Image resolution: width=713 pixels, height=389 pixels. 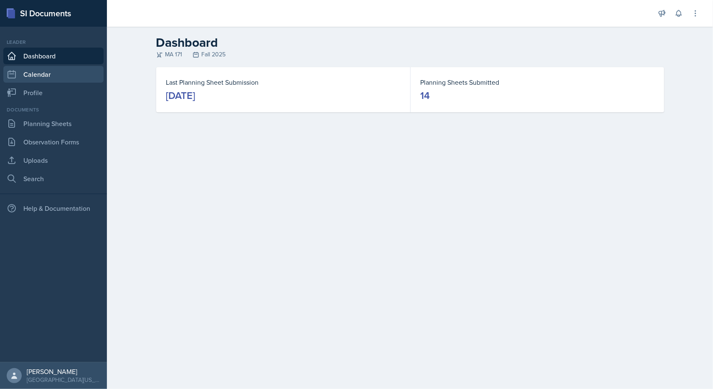 I want to click on div: Leader, so click(x=53, y=42).